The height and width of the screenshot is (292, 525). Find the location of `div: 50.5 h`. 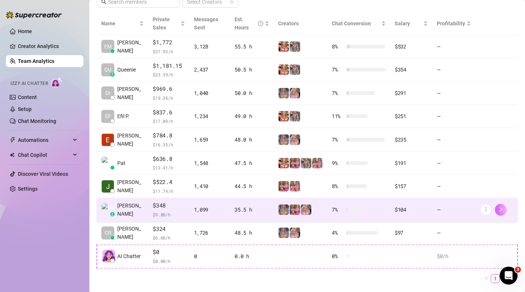

div: 50.5 h is located at coordinates (251, 70).